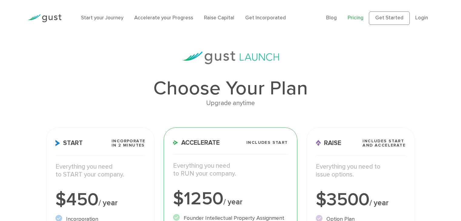 Image resolution: width=461 pixels, height=221 pixels. I want to click on div: $1250, so click(230, 199).